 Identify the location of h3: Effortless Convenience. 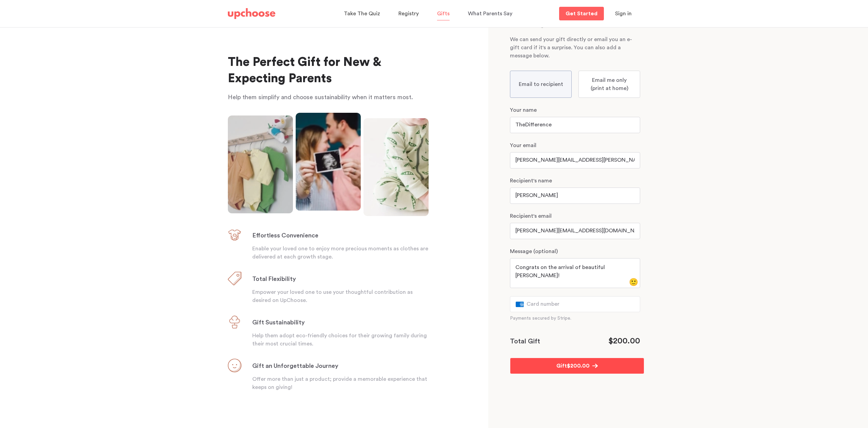
(286, 235).